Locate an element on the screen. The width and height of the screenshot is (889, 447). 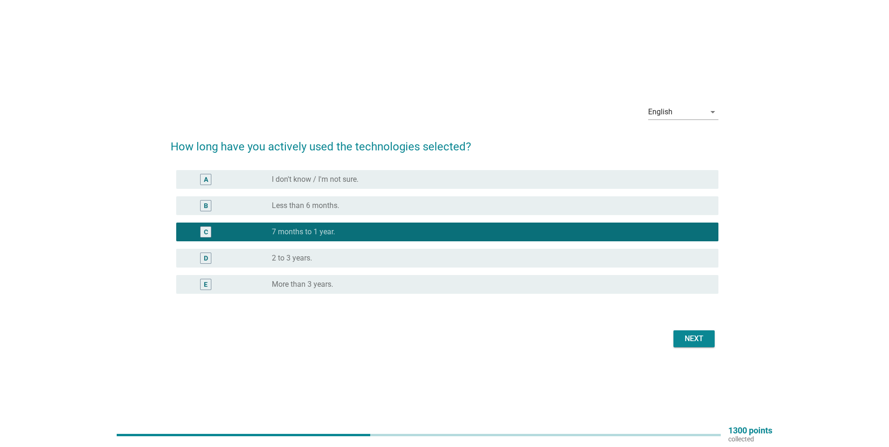
label: 2 to 3 years. is located at coordinates (292, 258).